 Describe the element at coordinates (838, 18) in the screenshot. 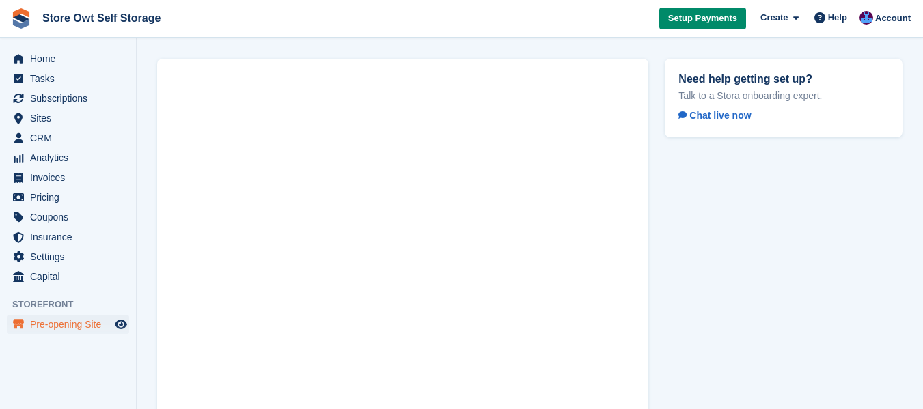

I see `span: Help` at that location.